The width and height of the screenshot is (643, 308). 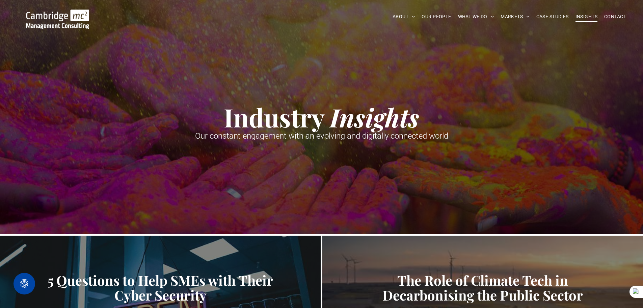 I want to click on a: OUR PEOPLE, so click(x=436, y=17).